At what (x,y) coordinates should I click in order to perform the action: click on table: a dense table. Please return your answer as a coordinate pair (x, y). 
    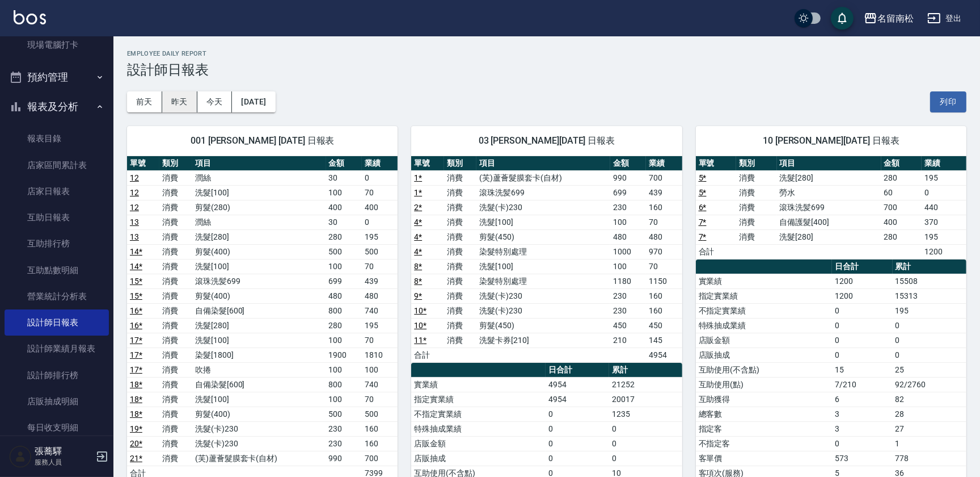
    Looking at the image, I should click on (831, 207).